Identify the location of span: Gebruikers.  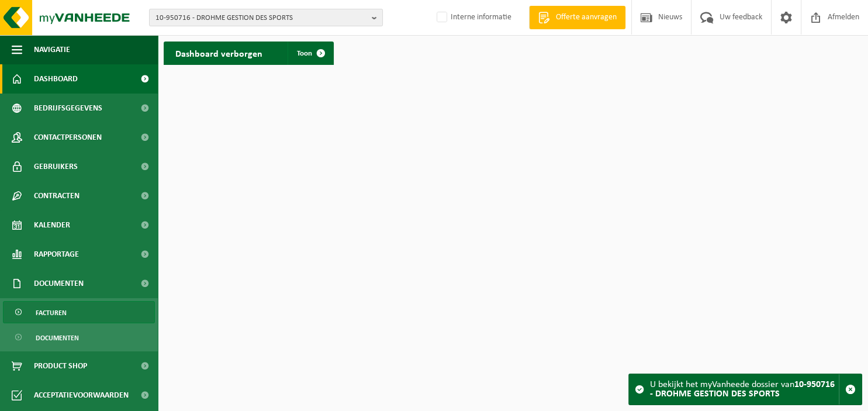
(56, 166).